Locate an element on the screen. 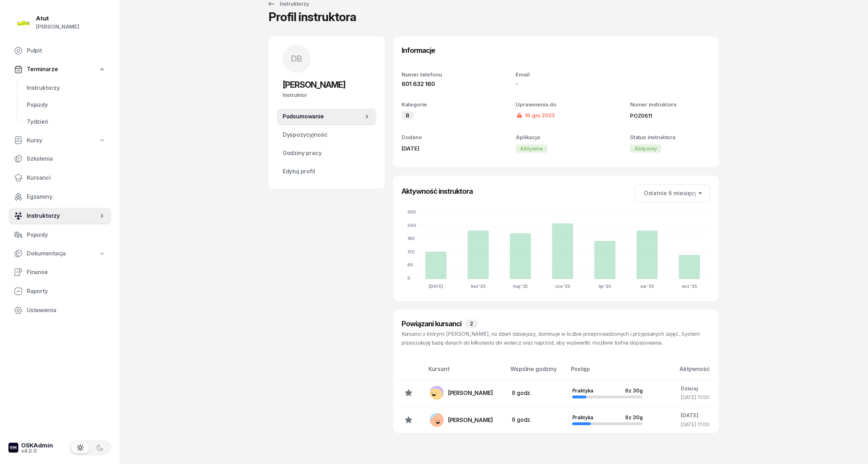 This screenshot has width=868, height=464. span: Raporty is located at coordinates (66, 291).